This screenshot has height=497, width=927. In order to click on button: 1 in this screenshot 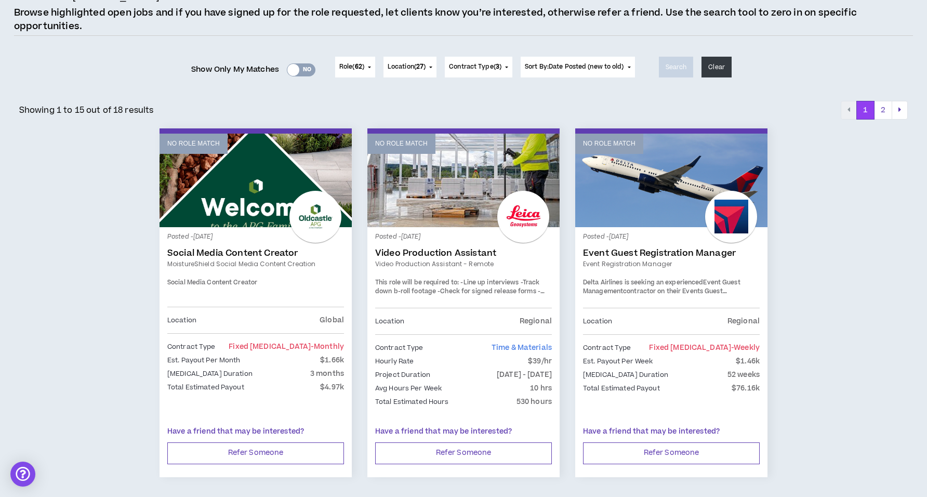, I will do `click(865, 110)`.